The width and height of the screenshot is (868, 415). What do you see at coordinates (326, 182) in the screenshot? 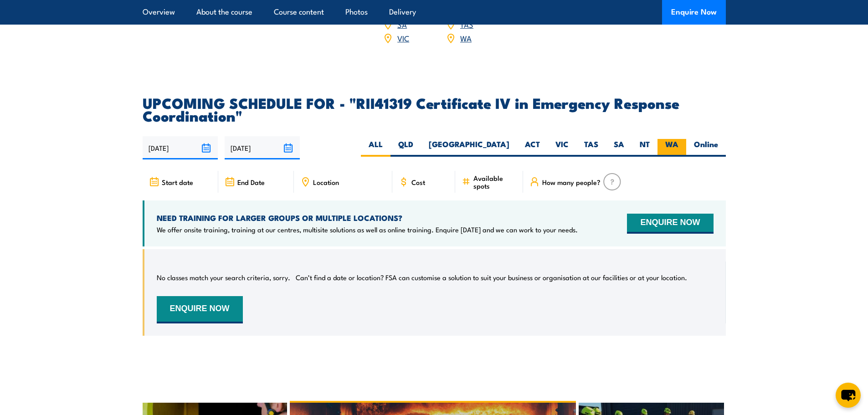
I see `span: Location` at bounding box center [326, 182].